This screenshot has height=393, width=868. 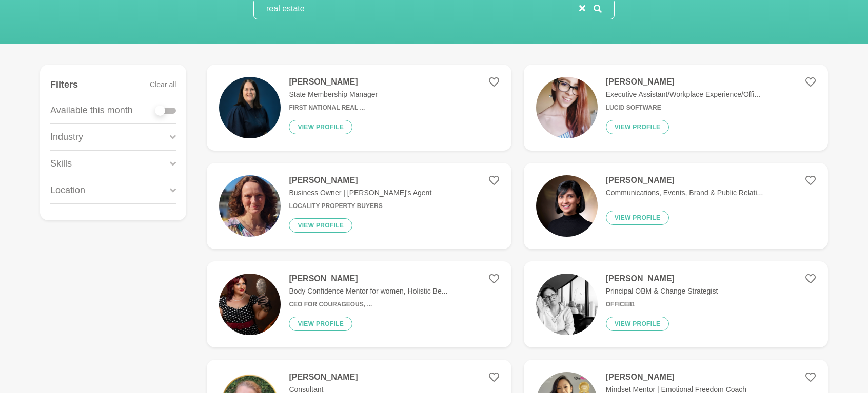 What do you see at coordinates (92, 110) in the screenshot?
I see `p: Available this month` at bounding box center [92, 110].